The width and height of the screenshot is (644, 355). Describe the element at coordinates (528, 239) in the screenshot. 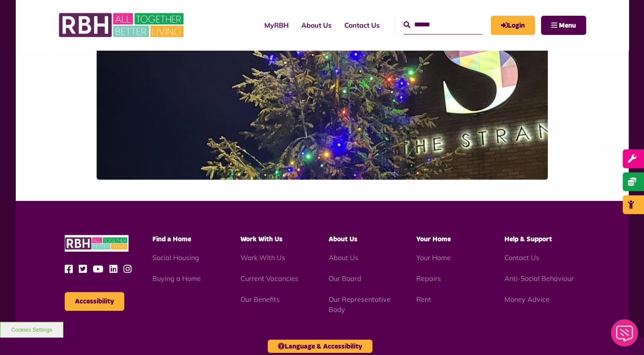

I see `span: Help & Support` at that location.